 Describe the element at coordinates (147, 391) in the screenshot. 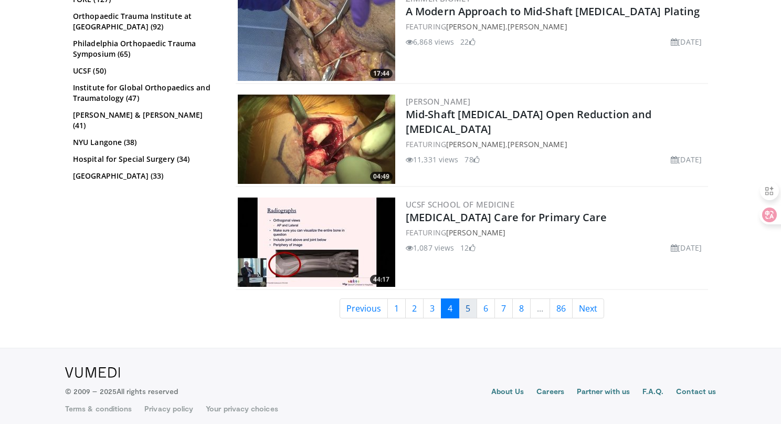

I see `span: All rights reserved` at that location.